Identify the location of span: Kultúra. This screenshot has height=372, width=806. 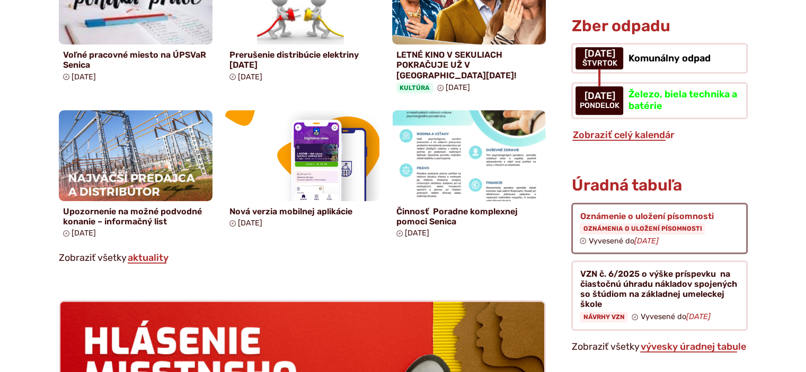
(414, 88).